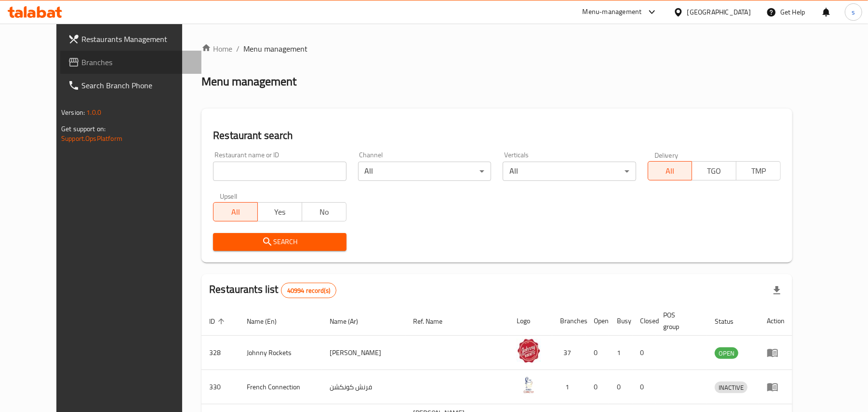  Describe the element at coordinates (528, 350) in the screenshot. I see `img: Johnny Rockets` at that location.